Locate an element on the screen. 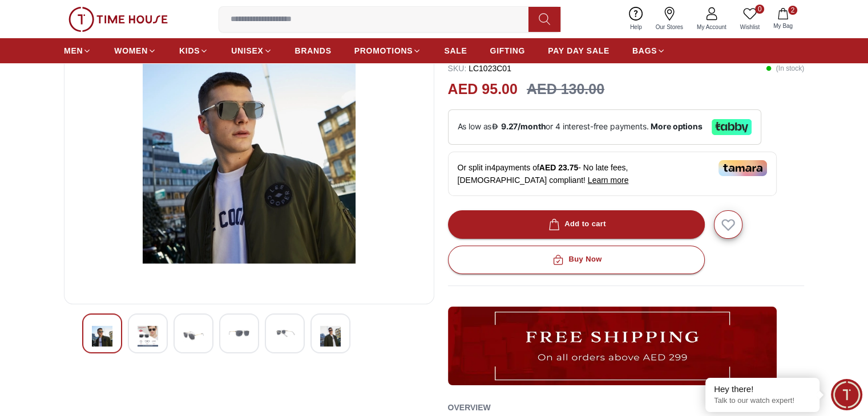 The image size is (868, 416). h2: Overview is located at coordinates (469, 407).